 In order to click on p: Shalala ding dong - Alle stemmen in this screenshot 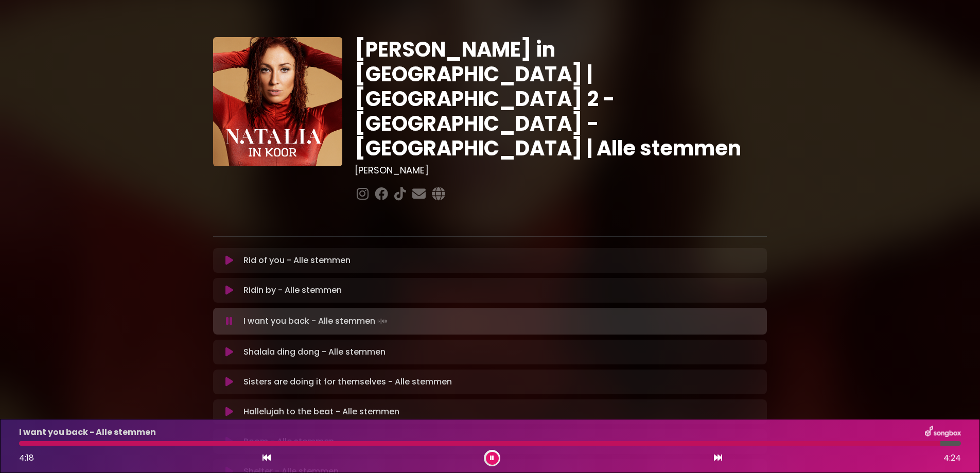, I will do `click(314, 352)`.